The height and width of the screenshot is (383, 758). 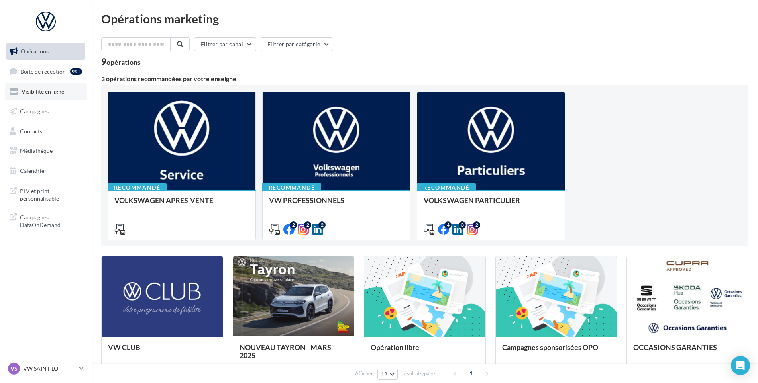 I want to click on div: 3 opérations recommandées par votre enseigne, so click(x=425, y=79).